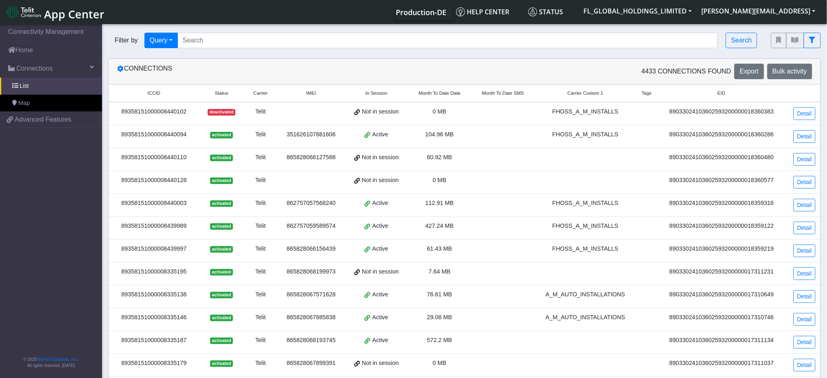 This screenshot has height=378, width=827. Describe the element at coordinates (722, 158) in the screenshot. I see `div: 89033024103602593200000018360480` at that location.